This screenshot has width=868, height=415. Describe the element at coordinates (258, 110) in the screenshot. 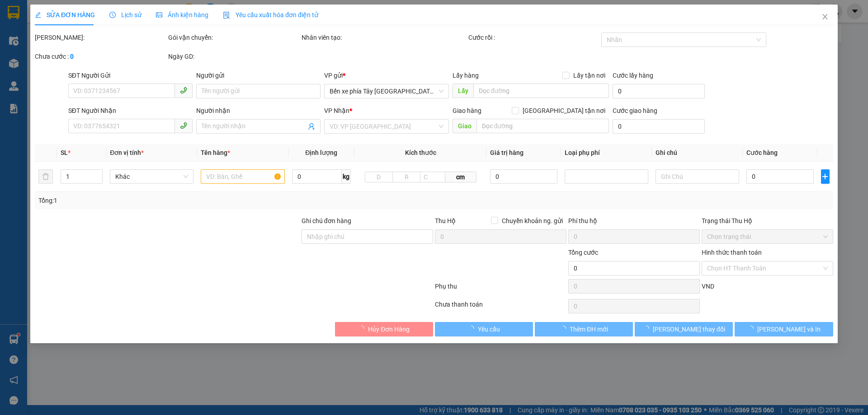

I see `div: Người nhận` at that location.